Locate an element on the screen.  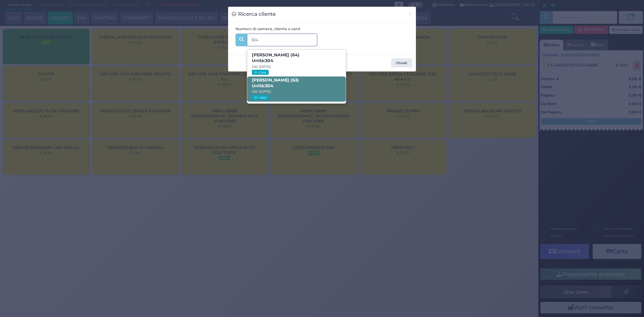
h3: Ricerca cliente is located at coordinates (253, 14).